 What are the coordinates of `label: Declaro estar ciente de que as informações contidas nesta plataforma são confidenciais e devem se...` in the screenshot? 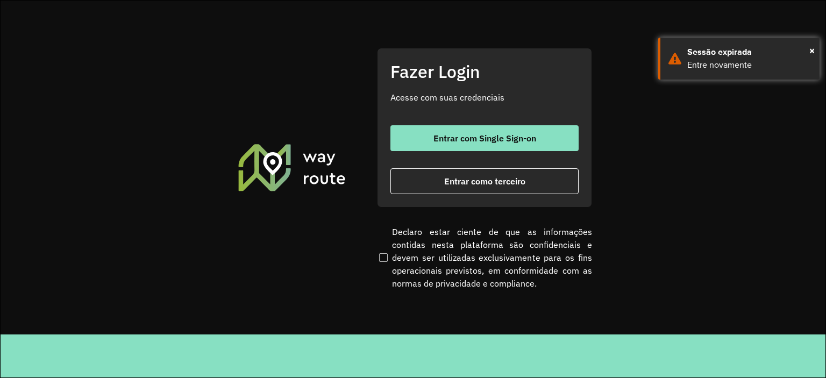 It's located at (484, 257).